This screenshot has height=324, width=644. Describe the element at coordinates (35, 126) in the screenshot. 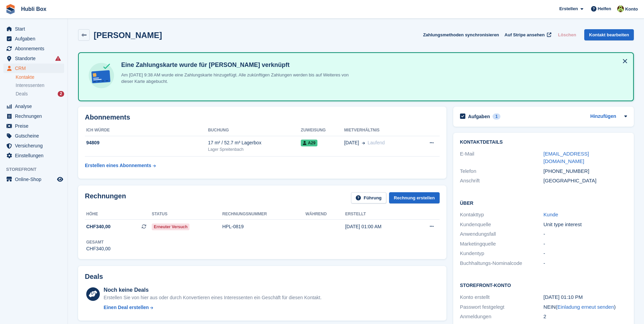

I see `span: Preise` at that location.